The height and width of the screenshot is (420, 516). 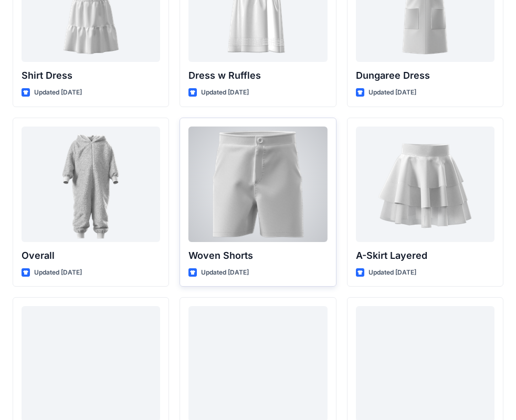 What do you see at coordinates (91, 184) in the screenshot?
I see `a: Overall` at bounding box center [91, 184].